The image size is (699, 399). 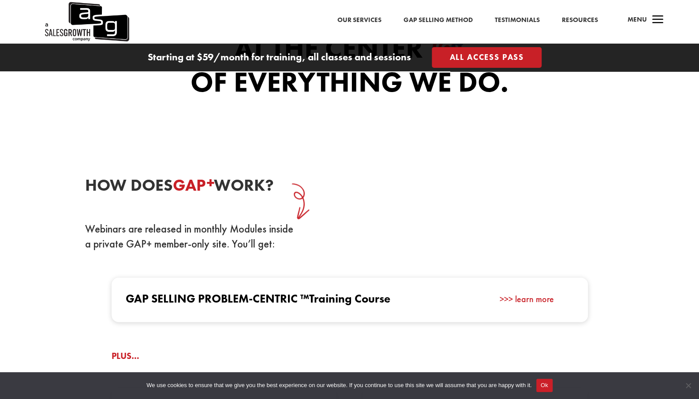 What do you see at coordinates (637, 19) in the screenshot?
I see `span: Menu` at bounding box center [637, 19].